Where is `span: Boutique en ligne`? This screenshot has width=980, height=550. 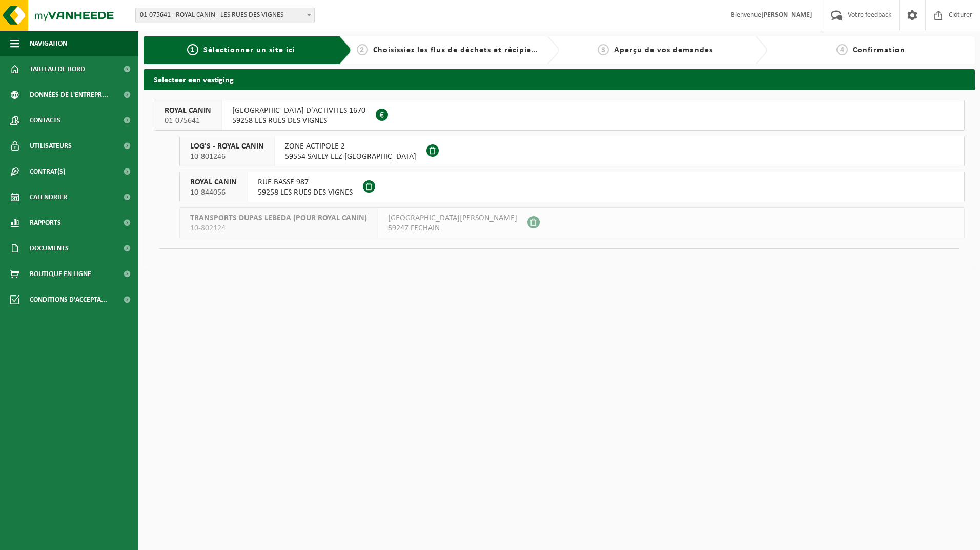
span: Boutique en ligne is located at coordinates (60, 274).